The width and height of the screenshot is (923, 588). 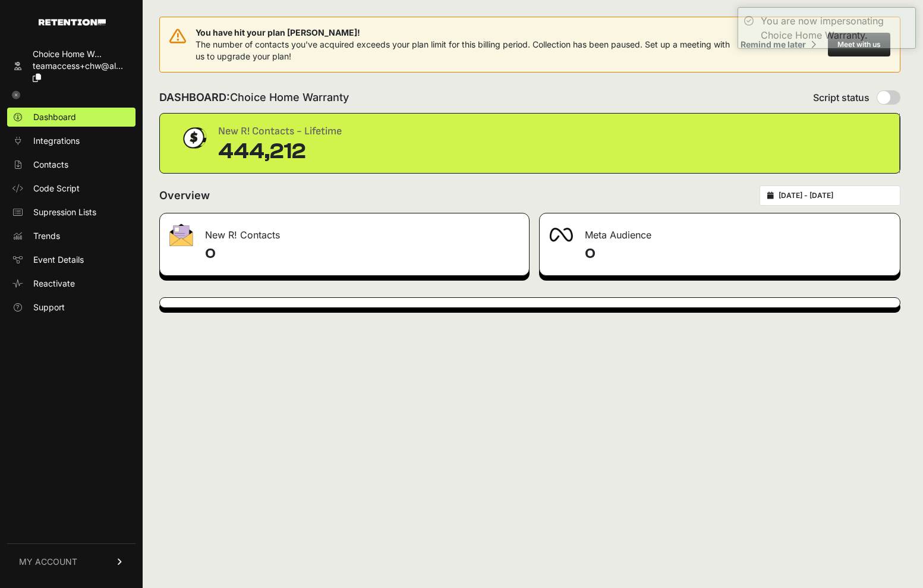 I want to click on span: Dashboard, so click(x=54, y=117).